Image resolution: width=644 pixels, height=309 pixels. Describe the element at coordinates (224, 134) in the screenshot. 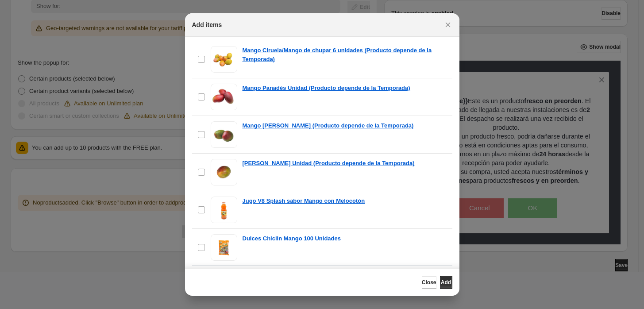

I see `img: Mango Tommy Unidad (Producto depende de la Temporada)` at that location.